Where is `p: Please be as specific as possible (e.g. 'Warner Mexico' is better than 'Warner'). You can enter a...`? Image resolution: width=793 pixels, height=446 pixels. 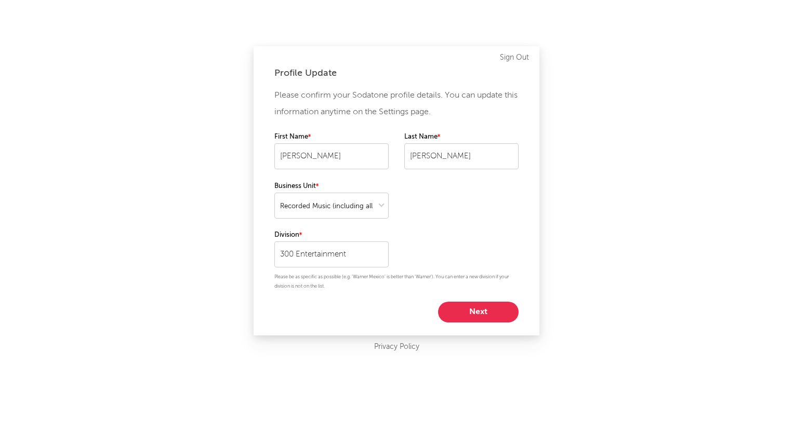
p: Please be as specific as possible (e.g. 'Warner Mexico' is better than 'Warner'). You can enter a... is located at coordinates (396, 282).